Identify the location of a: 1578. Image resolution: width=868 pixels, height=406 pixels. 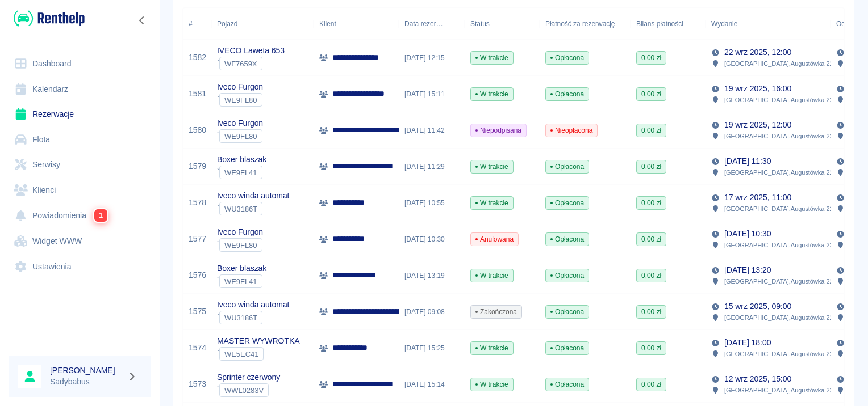
(197, 202).